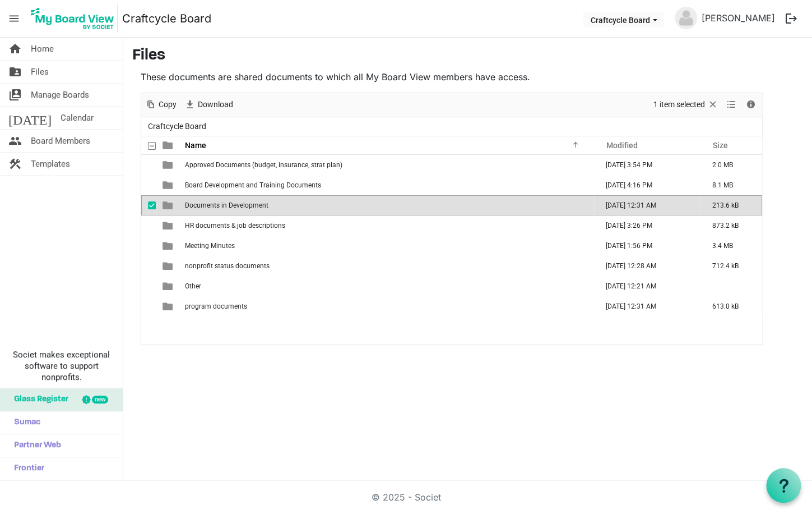 Image resolution: width=812 pixels, height=514 pixels. I want to click on button: Copy, so click(161, 104).